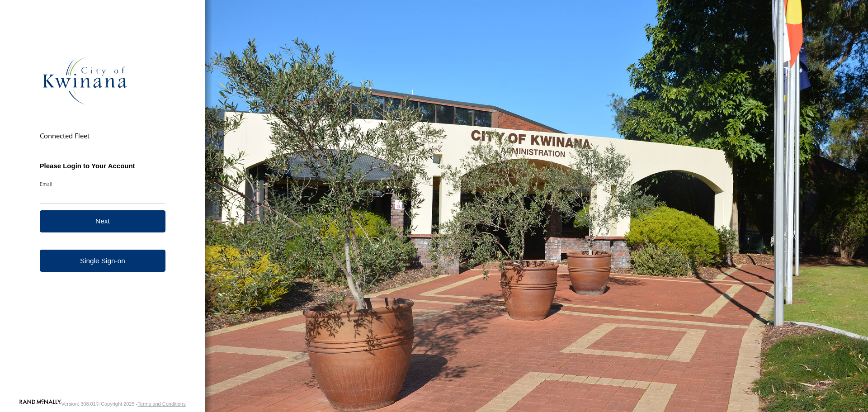 This screenshot has width=868, height=412. Describe the element at coordinates (40, 404) in the screenshot. I see `a: Visit our Website` at that location.